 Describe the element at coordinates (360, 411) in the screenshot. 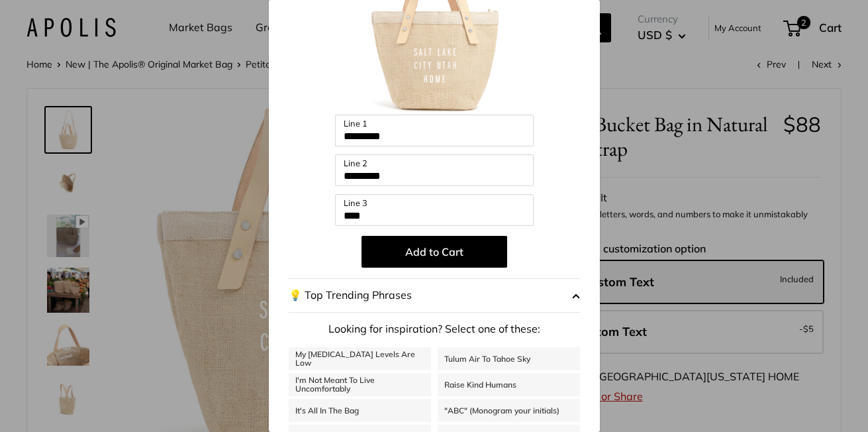

I see `a: It's All In The Bag` at that location.